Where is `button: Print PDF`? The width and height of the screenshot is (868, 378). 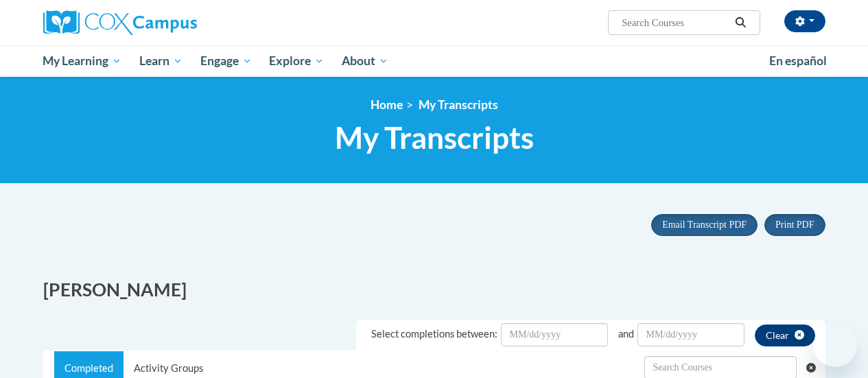 button: Print PDF is located at coordinates (795, 225).